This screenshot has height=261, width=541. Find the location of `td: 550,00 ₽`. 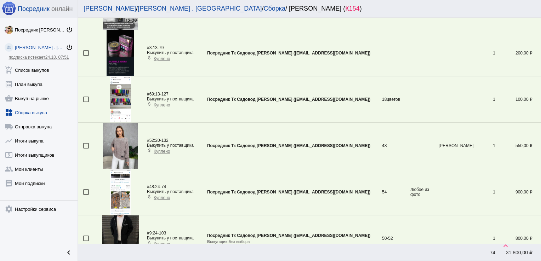

td: 550,00 ₽ is located at coordinates (518, 146).